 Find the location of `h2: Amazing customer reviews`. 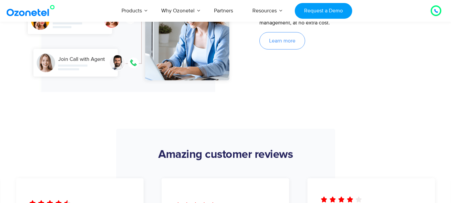

h2: Amazing customer reviews is located at coordinates (225, 154).